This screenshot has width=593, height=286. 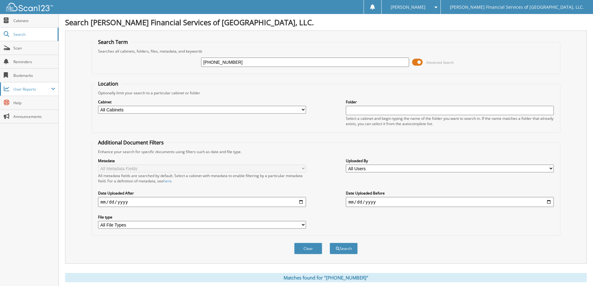 What do you see at coordinates (34, 103) in the screenshot?
I see `span: Help` at bounding box center [34, 103].